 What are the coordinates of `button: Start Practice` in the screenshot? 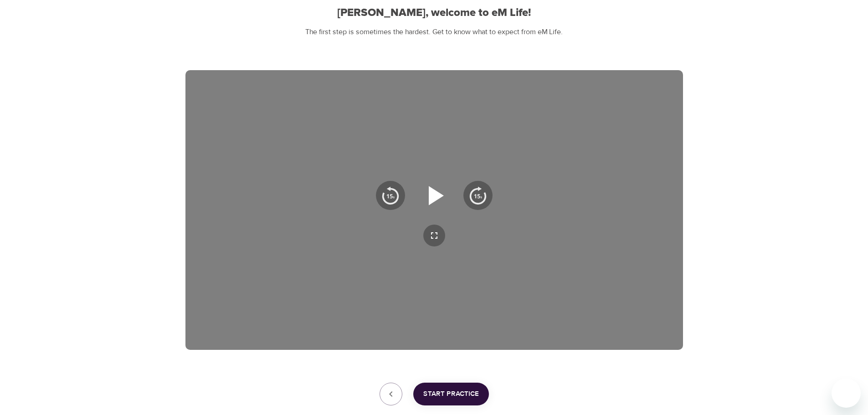 It's located at (451, 394).